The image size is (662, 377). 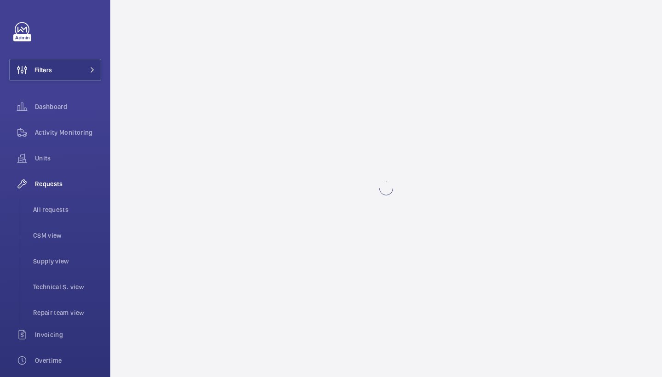 I want to click on span: Technical S. view, so click(x=67, y=287).